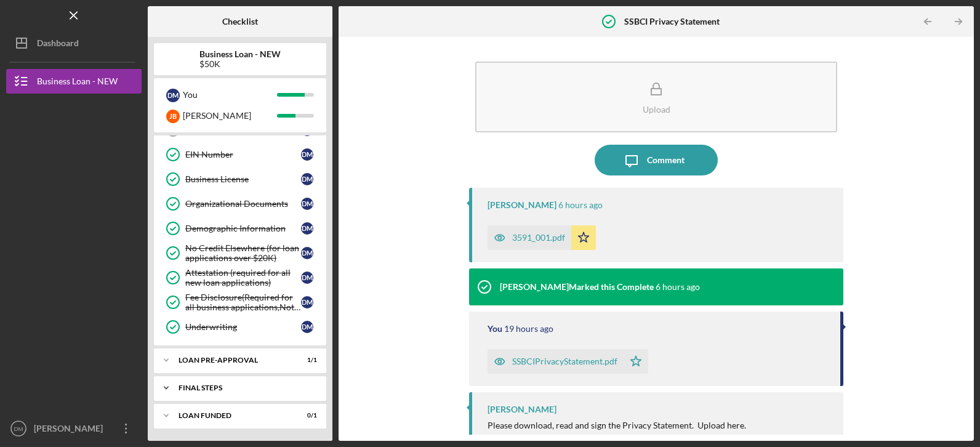 Image resolution: width=980 pixels, height=447 pixels. What do you see at coordinates (529, 329) in the screenshot?
I see `time: 2025-08-29 00:25` at bounding box center [529, 329].